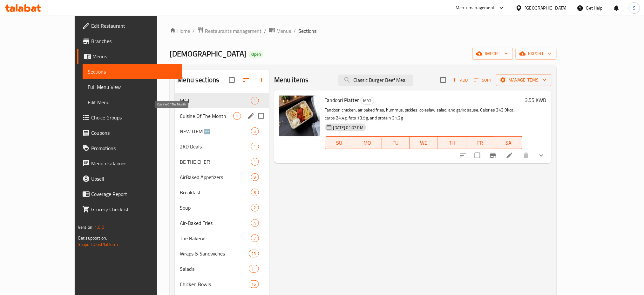 Image resolution: width=644 pixels, height=295 pixels. I want to click on button: Branch-specific-item, so click(493, 155).